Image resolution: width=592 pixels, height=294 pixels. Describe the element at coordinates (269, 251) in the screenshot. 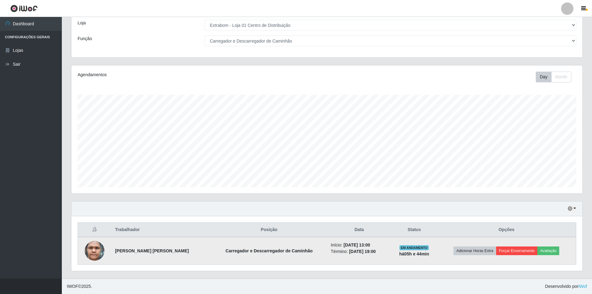

I see `strong: Carregador e Descarregador de Caminhão` at that location.